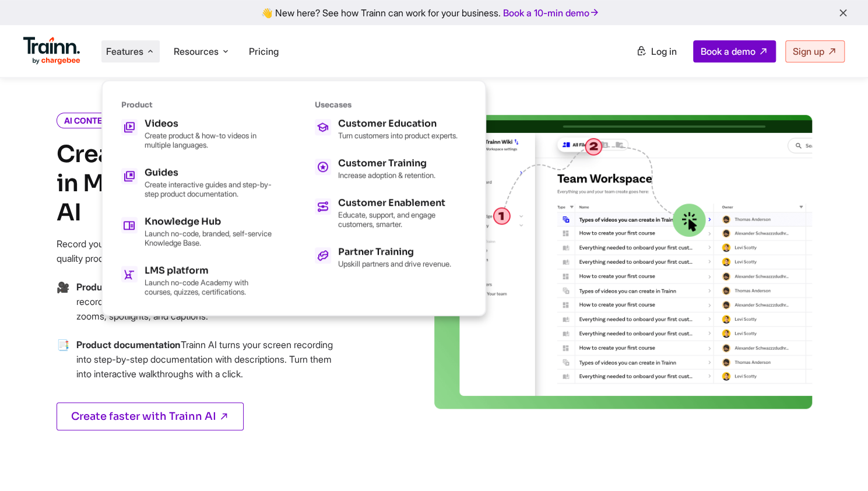  I want to click on span: Pricing, so click(264, 51).